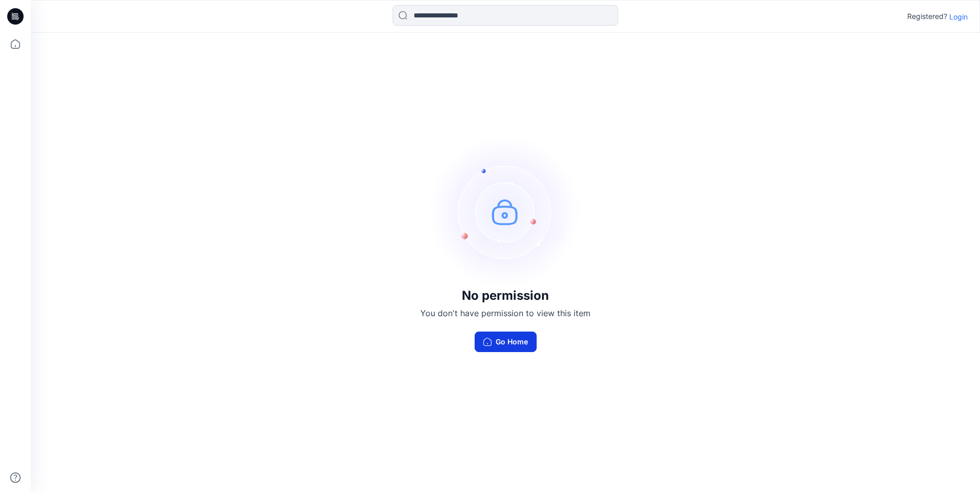 The width and height of the screenshot is (980, 493). What do you see at coordinates (506, 342) in the screenshot?
I see `a: Go Home` at bounding box center [506, 342].